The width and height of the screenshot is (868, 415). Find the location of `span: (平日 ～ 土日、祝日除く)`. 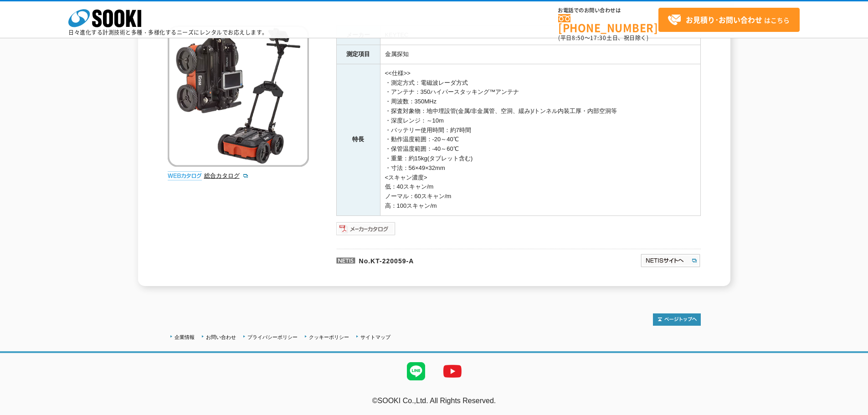

span: (平日 ～ 土日、祝日除く) is located at coordinates (603, 38).